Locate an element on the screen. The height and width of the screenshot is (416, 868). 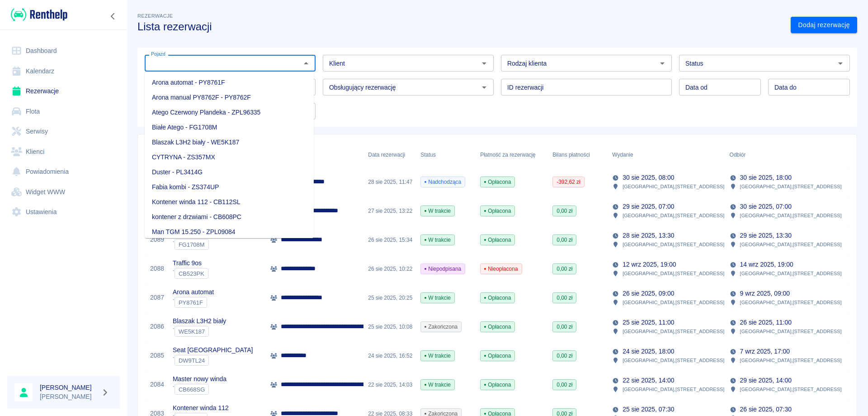
p: Traffic 9os is located at coordinates (190, 263).